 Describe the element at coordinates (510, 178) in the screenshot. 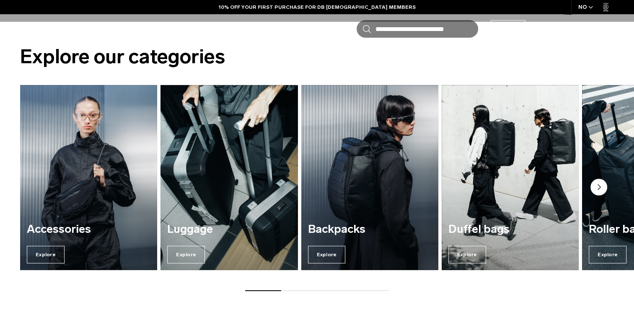

I see `div: 4 / 7` at that location.